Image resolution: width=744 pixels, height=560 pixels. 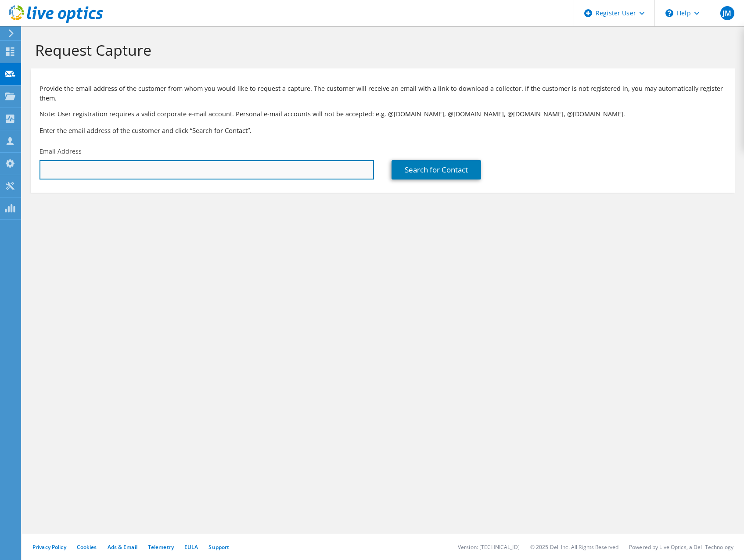 What do you see at coordinates (161, 547) in the screenshot?
I see `a: Telemetry` at bounding box center [161, 547].